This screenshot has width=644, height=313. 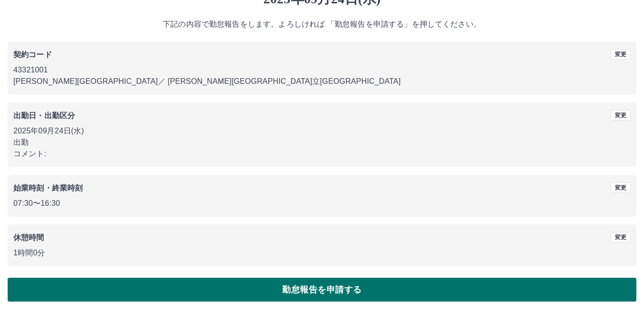 What do you see at coordinates (48, 188) in the screenshot?
I see `b: 始業時刻・終業時刻` at bounding box center [48, 188].